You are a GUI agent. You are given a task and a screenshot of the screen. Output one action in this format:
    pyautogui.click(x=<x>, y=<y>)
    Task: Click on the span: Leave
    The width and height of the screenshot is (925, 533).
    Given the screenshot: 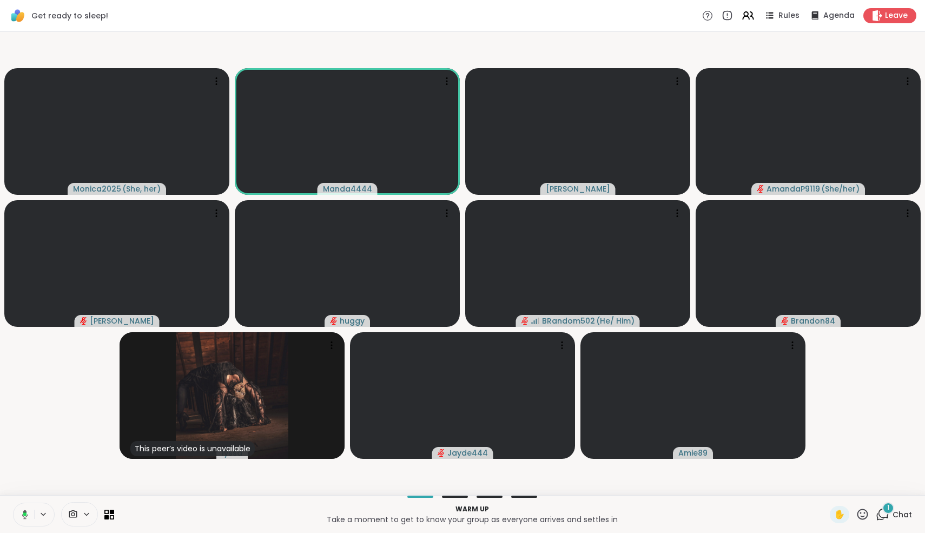 What is the action you would take?
    pyautogui.click(x=896, y=16)
    